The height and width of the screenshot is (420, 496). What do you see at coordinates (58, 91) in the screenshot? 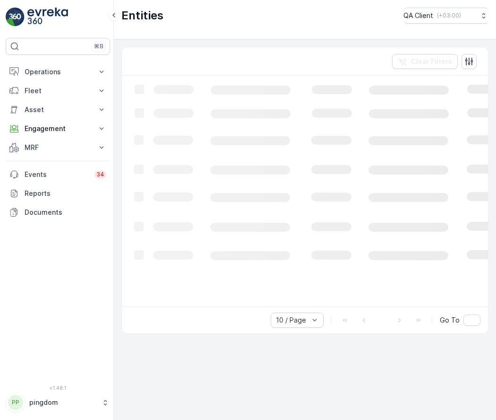
I see `p: Fleet` at bounding box center [58, 91].